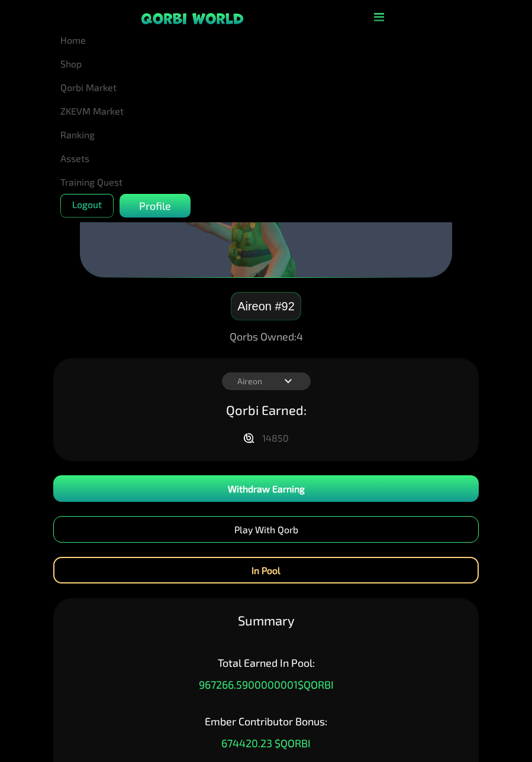  I want to click on a: Training Quest, so click(255, 182).